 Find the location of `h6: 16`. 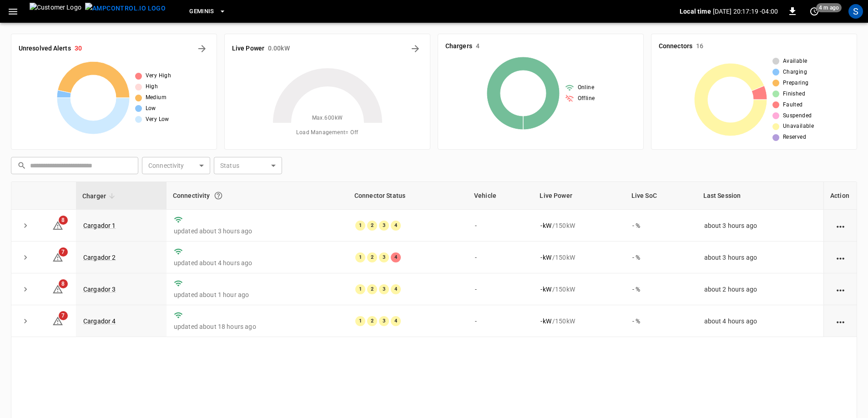

h6: 16 is located at coordinates (700, 46).